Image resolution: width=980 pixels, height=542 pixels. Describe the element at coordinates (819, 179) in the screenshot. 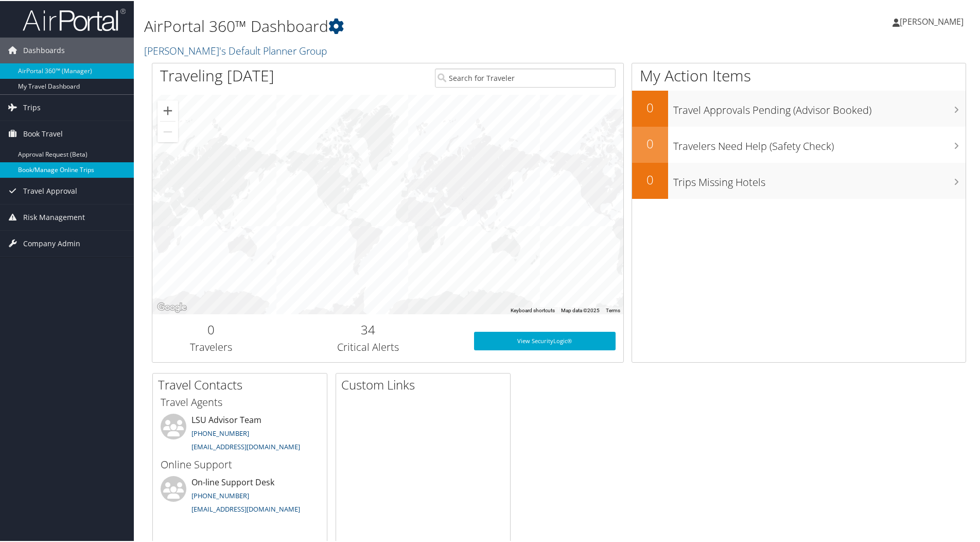

I see `h3: Trips Missing Hotels` at that location.